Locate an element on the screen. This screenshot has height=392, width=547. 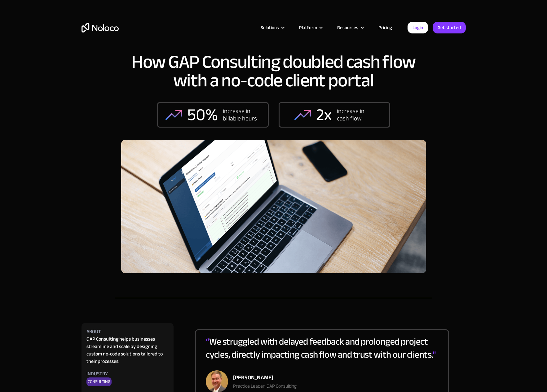
div: increase in billable hours is located at coordinates (241, 115).